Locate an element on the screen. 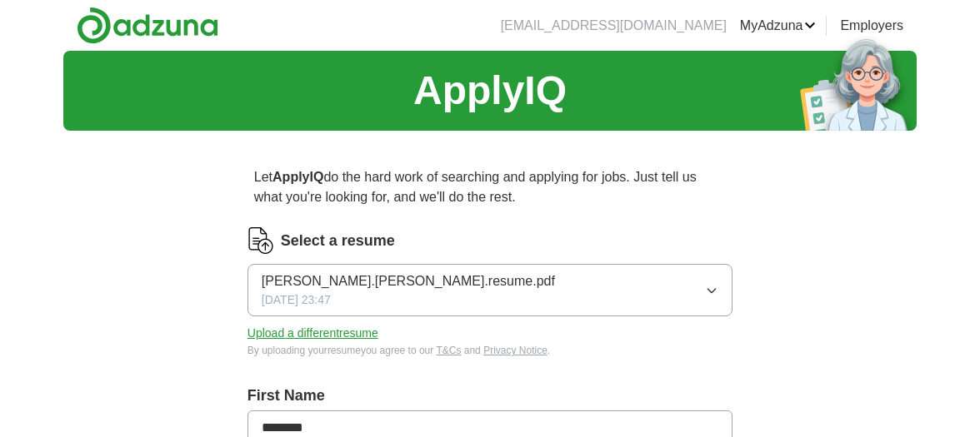 This screenshot has width=980, height=437. a: MyAdzuna is located at coordinates (778, 26).